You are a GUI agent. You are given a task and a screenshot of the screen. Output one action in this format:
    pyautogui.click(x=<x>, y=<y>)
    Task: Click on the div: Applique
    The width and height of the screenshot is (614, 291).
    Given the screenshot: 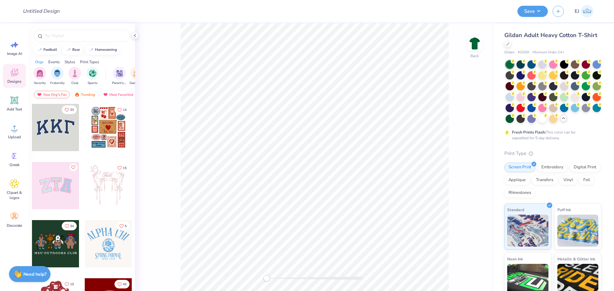 What is the action you would take?
    pyautogui.click(x=517, y=180)
    